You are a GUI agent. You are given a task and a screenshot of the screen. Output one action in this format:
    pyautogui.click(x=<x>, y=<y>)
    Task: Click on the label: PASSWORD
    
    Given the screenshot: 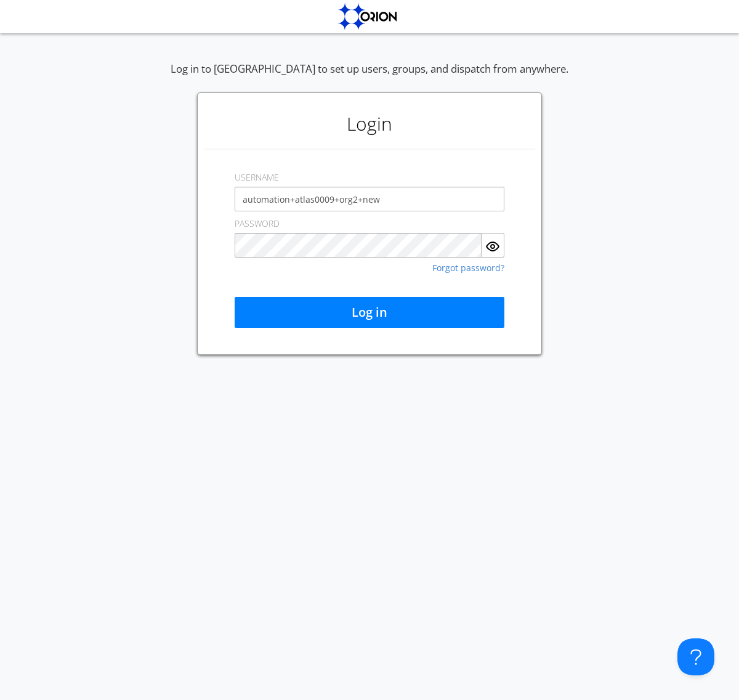 What is the action you would take?
    pyautogui.click(x=257, y=224)
    